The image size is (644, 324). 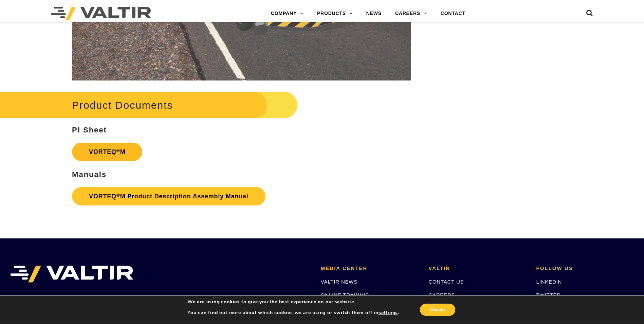 I want to click on strong: PI Sheet, so click(x=89, y=130).